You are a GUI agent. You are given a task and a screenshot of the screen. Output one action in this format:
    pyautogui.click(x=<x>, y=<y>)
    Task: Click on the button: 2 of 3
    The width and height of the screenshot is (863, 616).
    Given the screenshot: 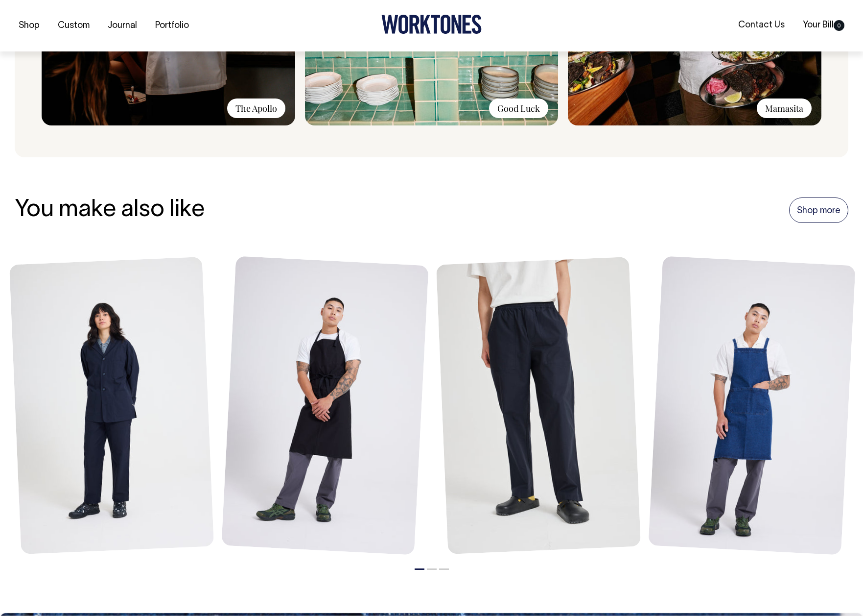 What is the action you would take?
    pyautogui.click(x=432, y=568)
    